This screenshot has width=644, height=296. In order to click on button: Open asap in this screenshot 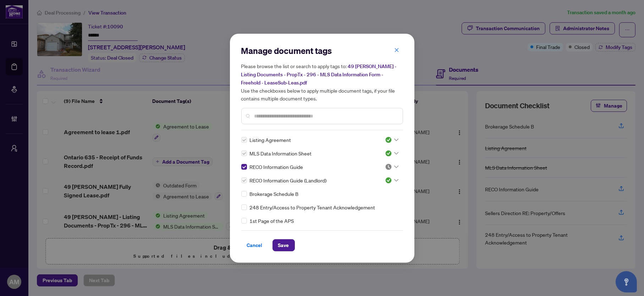, I will do `click(626, 282)`.